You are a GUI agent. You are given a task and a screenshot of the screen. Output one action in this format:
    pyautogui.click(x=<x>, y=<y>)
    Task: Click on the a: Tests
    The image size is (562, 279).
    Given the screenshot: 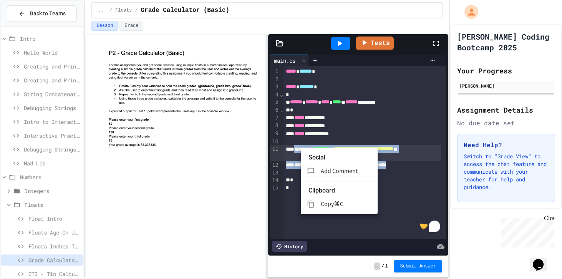 What is the action you would take?
    pyautogui.click(x=375, y=43)
    